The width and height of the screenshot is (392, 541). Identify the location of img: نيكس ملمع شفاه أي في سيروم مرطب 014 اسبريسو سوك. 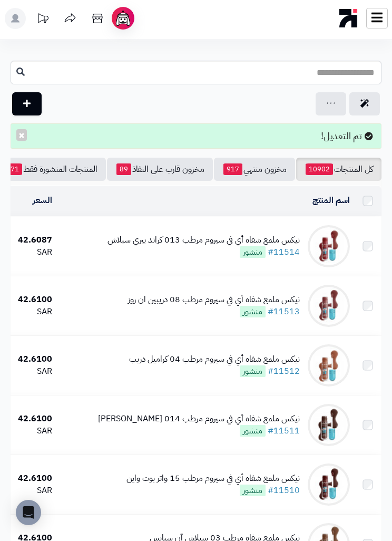
(329, 425).